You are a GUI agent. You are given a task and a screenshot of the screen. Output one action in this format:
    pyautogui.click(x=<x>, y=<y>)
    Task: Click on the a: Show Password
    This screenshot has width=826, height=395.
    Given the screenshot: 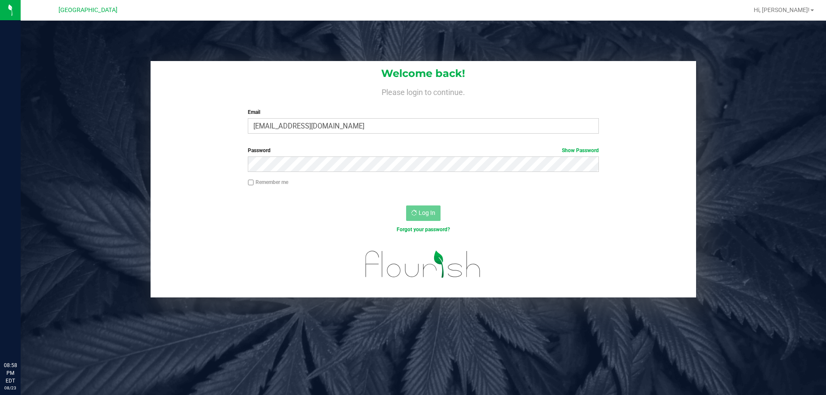 What is the action you would take?
    pyautogui.click(x=580, y=150)
    